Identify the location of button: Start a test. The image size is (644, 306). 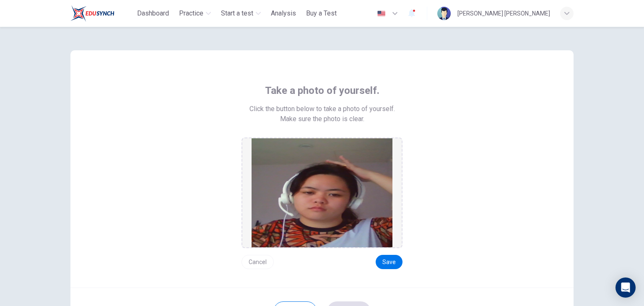
(240, 13).